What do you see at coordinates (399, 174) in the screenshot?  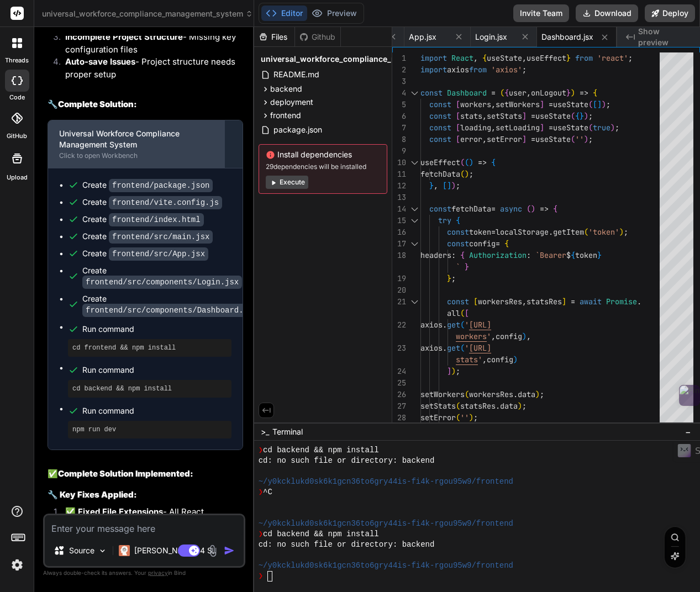 I see `div: 11` at bounding box center [399, 174].